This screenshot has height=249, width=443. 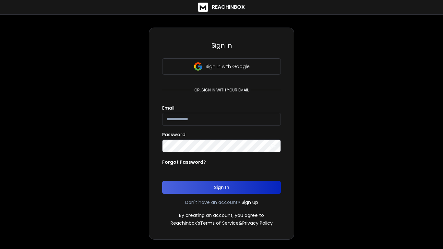 What do you see at coordinates (221, 187) in the screenshot?
I see `button: Sign In` at bounding box center [221, 187].